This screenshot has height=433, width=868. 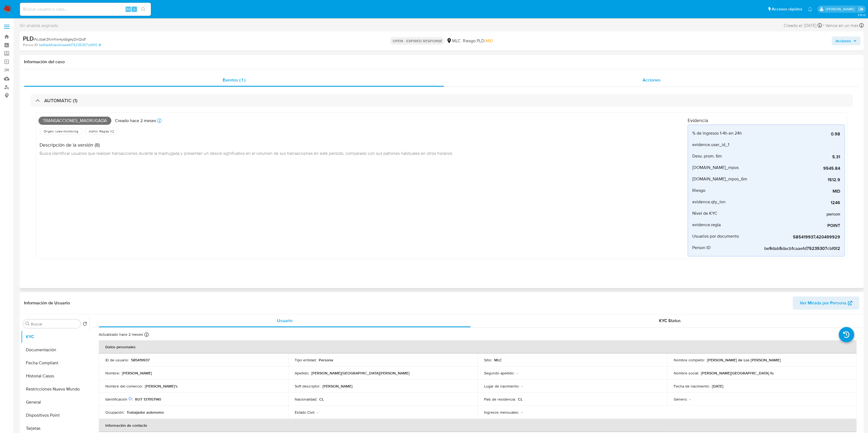 I want to click on span: Origen: rules-monitoring, so click(x=61, y=131).